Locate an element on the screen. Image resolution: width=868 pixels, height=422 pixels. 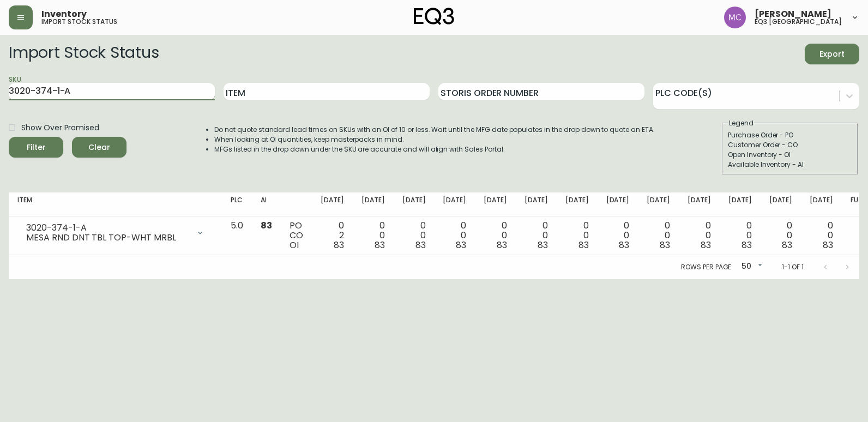
li: MFGs listed in the drop down under the SKU are accurate and will align with Sales Portal. is located at coordinates (435, 149).